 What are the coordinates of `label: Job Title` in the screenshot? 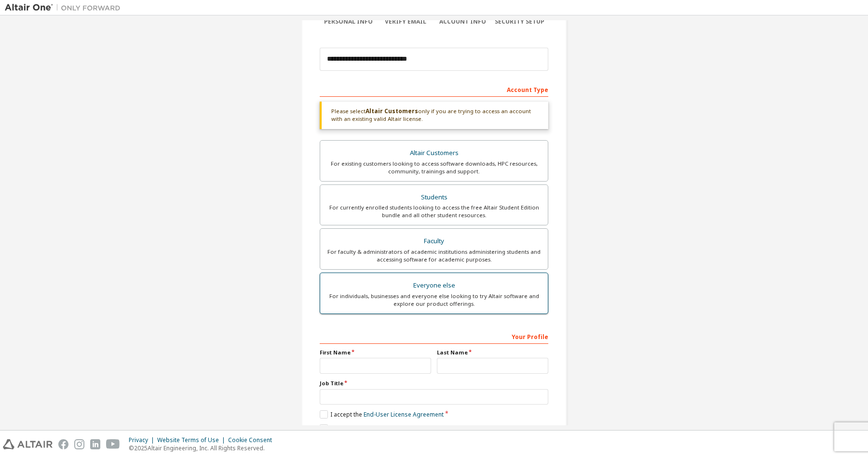 It's located at (434, 383).